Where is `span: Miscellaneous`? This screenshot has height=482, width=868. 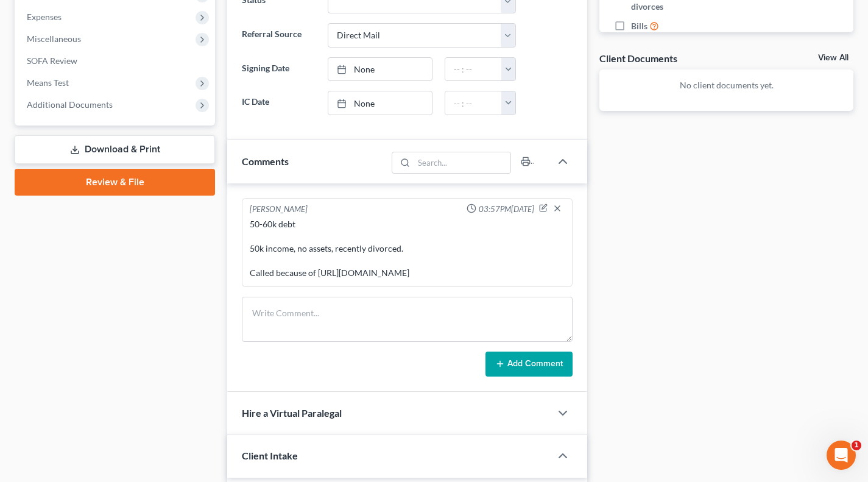 span: Miscellaneous is located at coordinates (54, 39).